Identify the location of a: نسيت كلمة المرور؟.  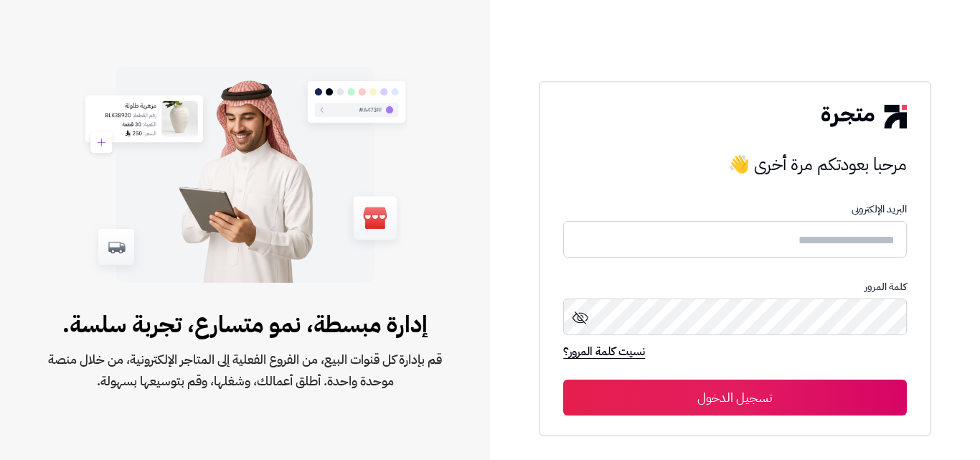
(604, 353).